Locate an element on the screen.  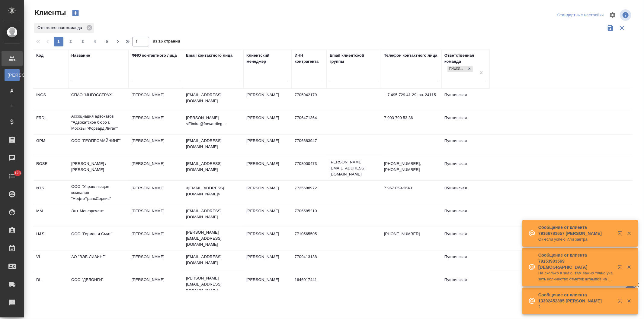
td: ООО "ГЕОПРОМАЙНИНГ" is located at coordinates (99, 145).